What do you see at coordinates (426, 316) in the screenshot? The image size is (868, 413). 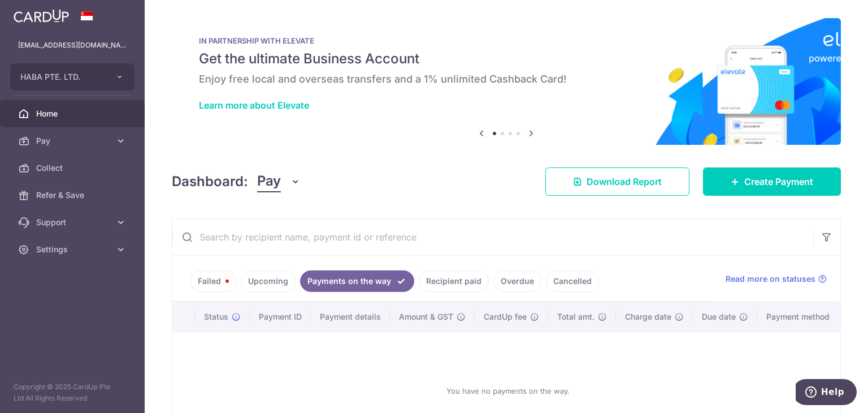 I see `span: Amount & GST` at bounding box center [426, 316].